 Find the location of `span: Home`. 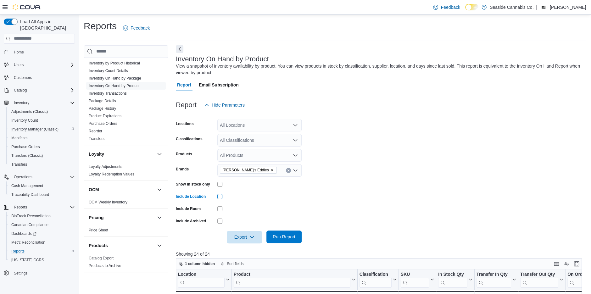

span: Home is located at coordinates (43, 52).